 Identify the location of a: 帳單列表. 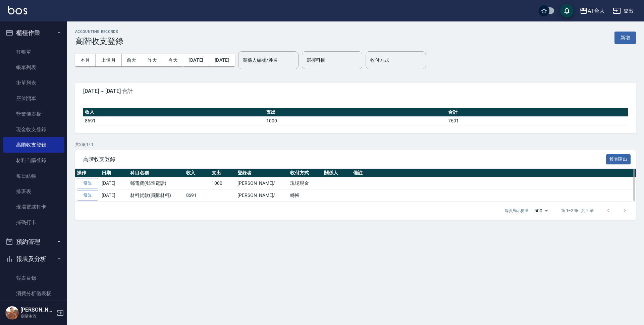
(34, 68).